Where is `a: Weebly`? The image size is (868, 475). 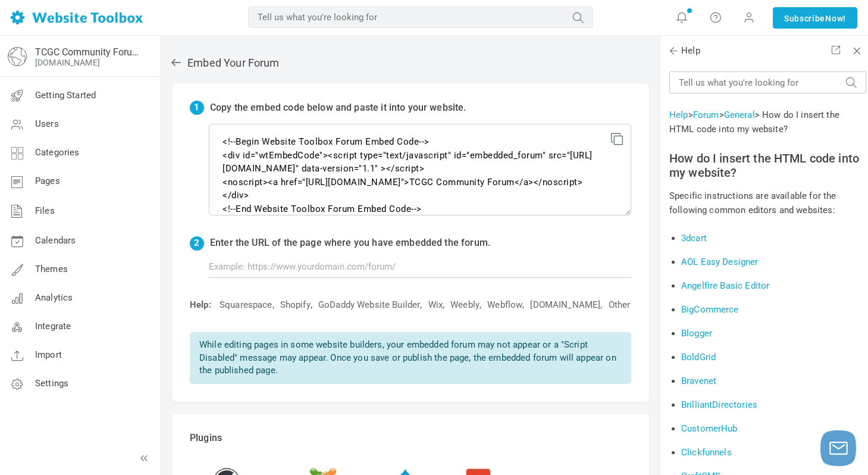 a: Weebly is located at coordinates (465, 305).